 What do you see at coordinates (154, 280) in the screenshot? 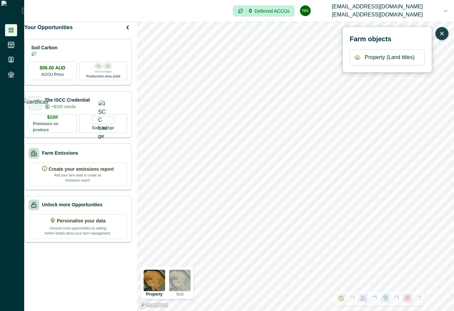
I see `img: property preview` at bounding box center [154, 280].